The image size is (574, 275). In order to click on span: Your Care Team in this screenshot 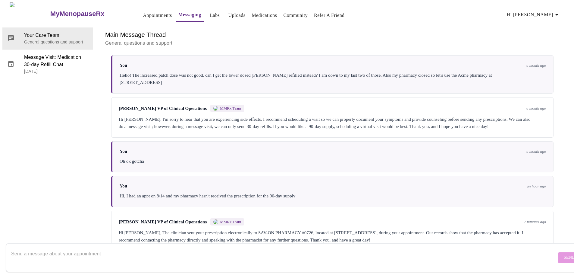, I will do `click(56, 35)`.